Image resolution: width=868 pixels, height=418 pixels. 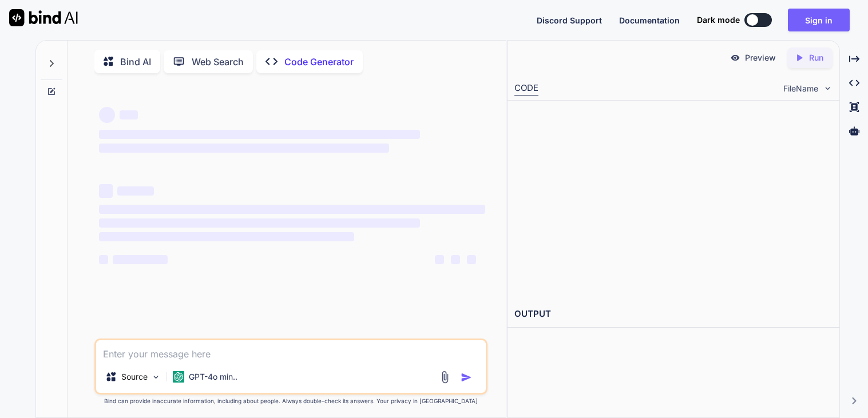 I want to click on span: FileName, so click(x=801, y=89).